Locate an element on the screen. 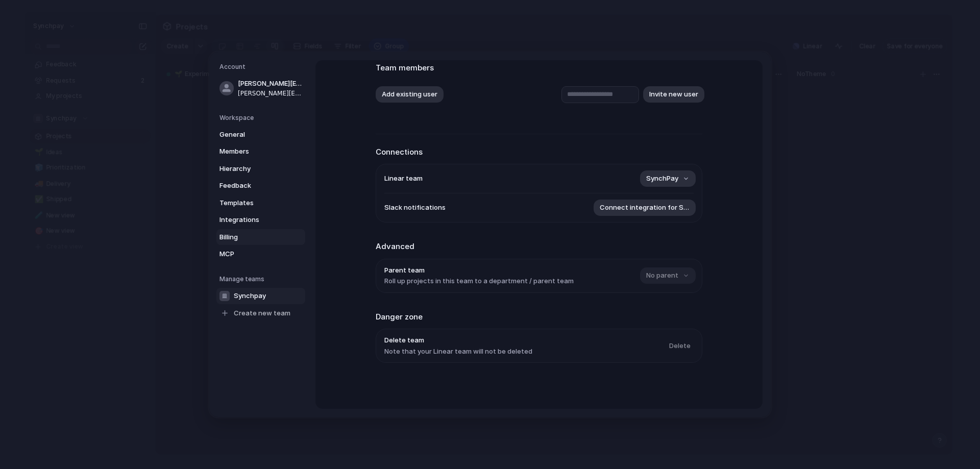 The image size is (980, 469). button: SynchPay is located at coordinates (668, 178).